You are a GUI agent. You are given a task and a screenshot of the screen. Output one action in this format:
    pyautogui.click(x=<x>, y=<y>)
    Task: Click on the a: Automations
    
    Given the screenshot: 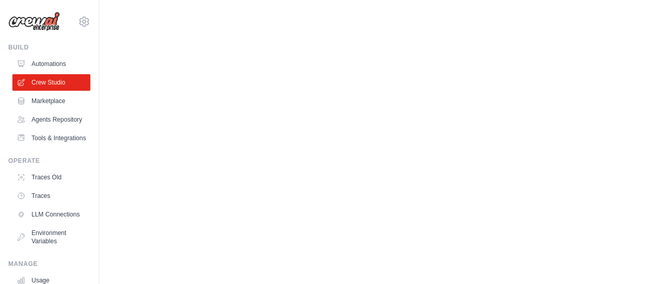 What is the action you would take?
    pyautogui.click(x=51, y=64)
    